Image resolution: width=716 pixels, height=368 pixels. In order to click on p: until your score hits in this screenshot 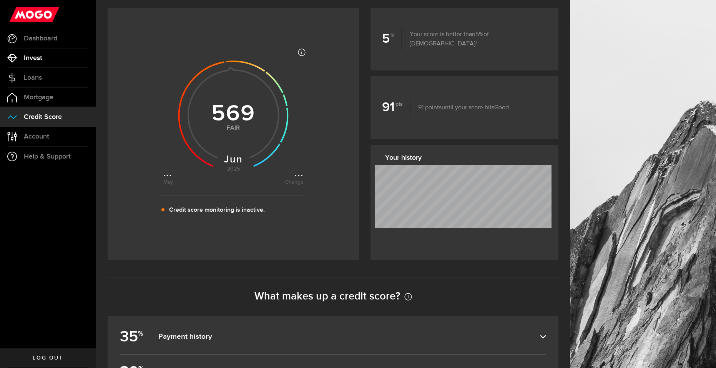, I will do `click(460, 108)`.